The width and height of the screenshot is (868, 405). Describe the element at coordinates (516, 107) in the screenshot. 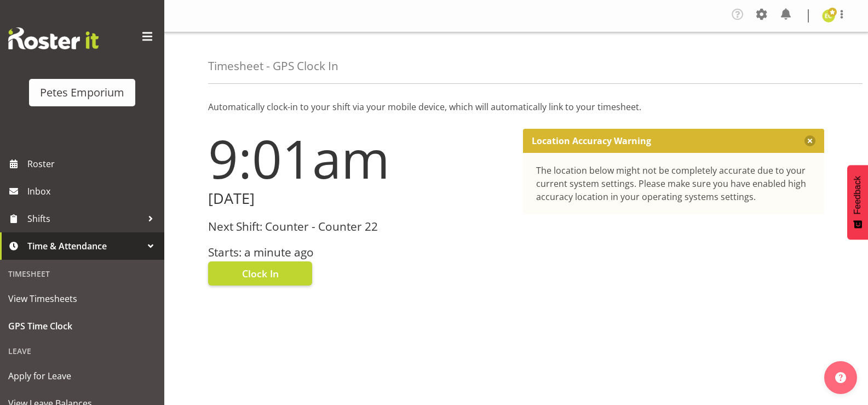

I see `p: Automatically clock-in to your shift via your mobile device, which will automatically link to you...` at that location.